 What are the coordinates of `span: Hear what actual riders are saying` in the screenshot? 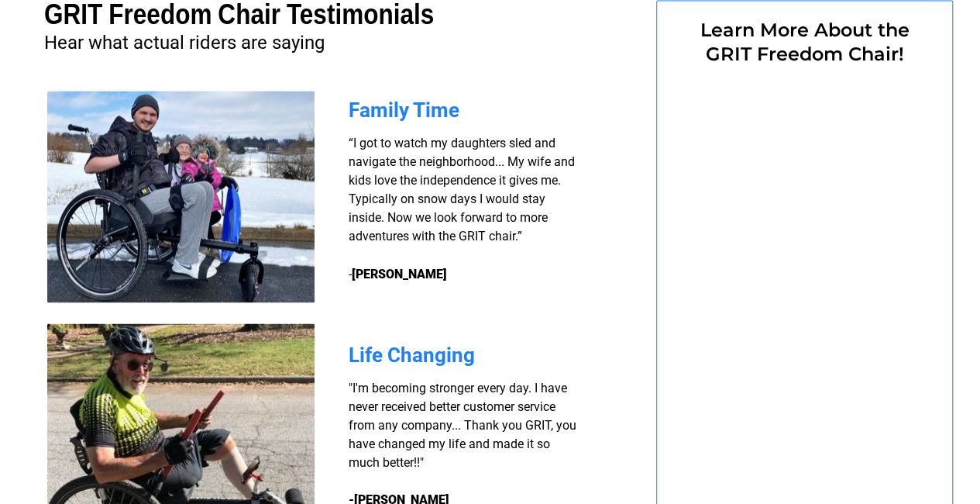 It's located at (185, 42).